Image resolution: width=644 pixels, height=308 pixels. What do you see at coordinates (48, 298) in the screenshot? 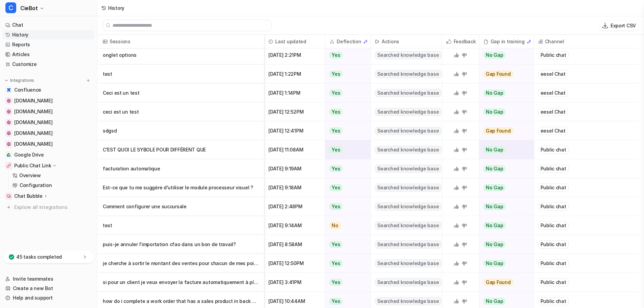
I see `a: Help and support` at bounding box center [48, 298].